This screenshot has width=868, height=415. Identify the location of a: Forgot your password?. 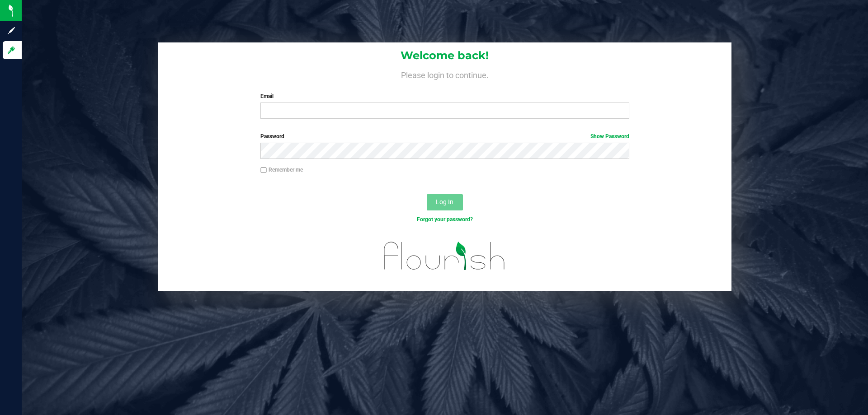
(445, 220).